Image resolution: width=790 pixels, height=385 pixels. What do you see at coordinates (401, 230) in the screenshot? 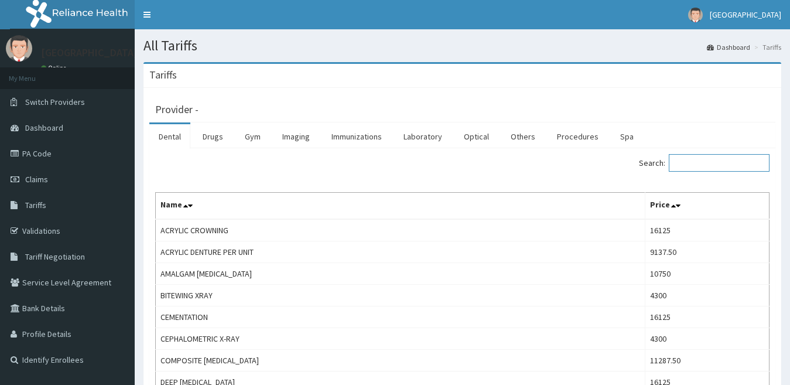
I see `td: ACRYLIC CROWNING` at bounding box center [401, 230].